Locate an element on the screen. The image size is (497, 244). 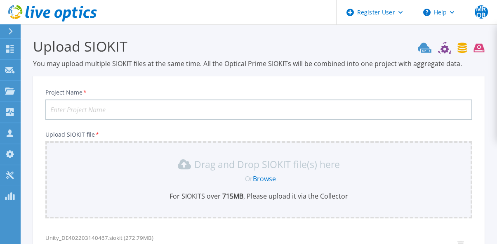
label: Project Name is located at coordinates (66, 92).